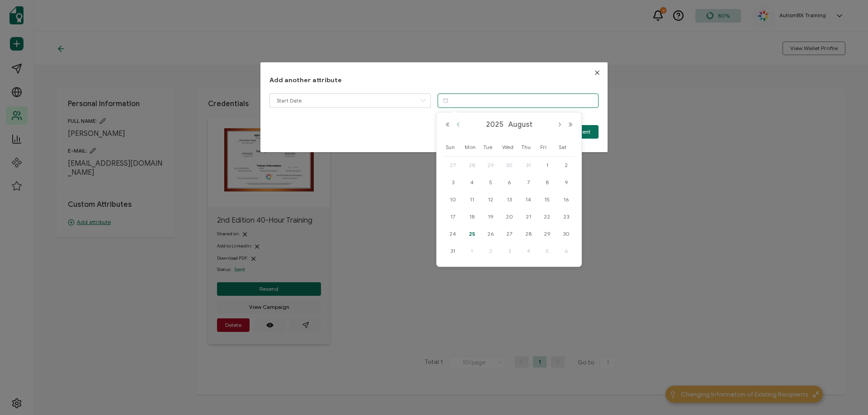  Describe the element at coordinates (453, 234) in the screenshot. I see `span: 24` at that location.